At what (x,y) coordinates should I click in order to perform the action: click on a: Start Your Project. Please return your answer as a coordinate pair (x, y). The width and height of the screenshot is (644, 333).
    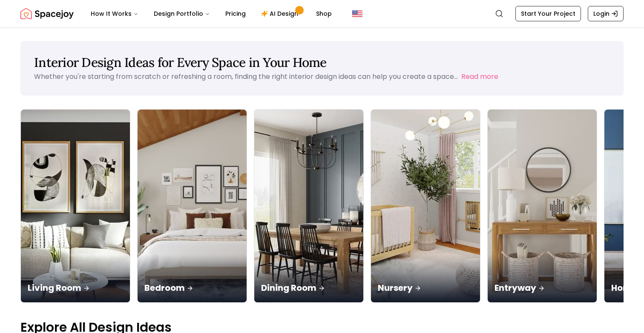
    Looking at the image, I should click on (548, 14).